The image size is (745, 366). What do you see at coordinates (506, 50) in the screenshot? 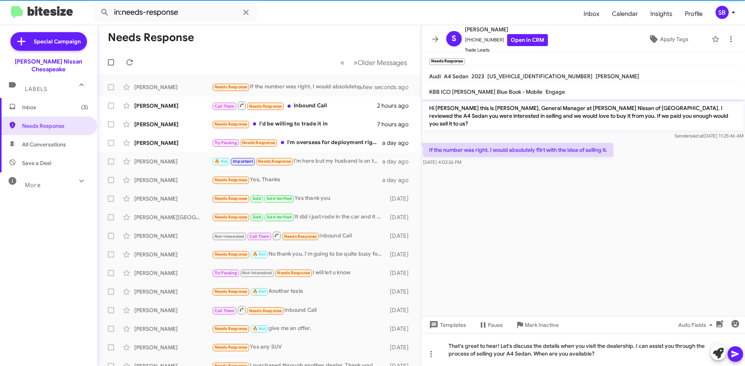
I see `span: Trade Leads` at bounding box center [506, 50].